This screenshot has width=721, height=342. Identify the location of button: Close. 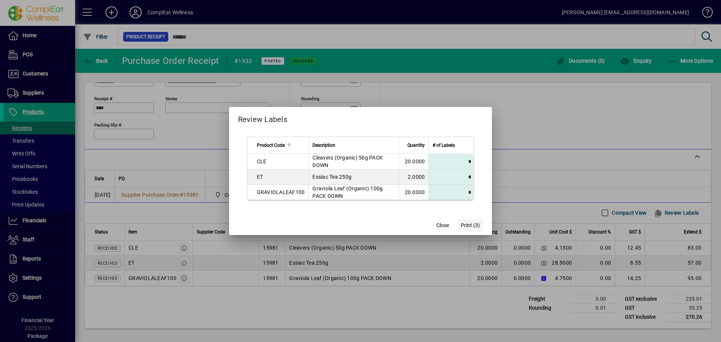
(443, 225).